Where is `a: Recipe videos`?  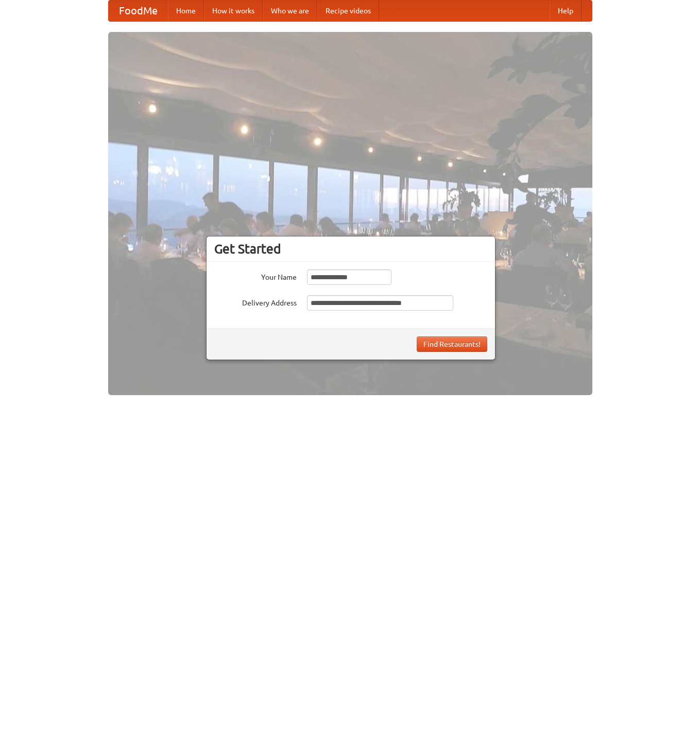 a: Recipe videos is located at coordinates (348, 11).